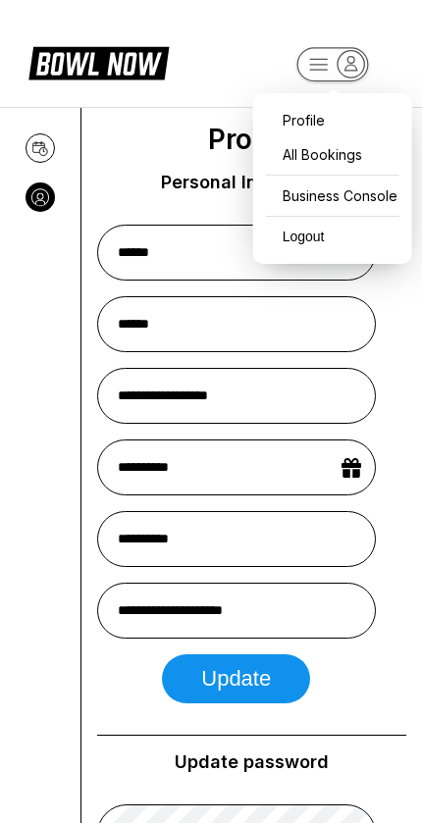  What do you see at coordinates (332, 154) in the screenshot?
I see `a: All Bookings` at bounding box center [332, 154].